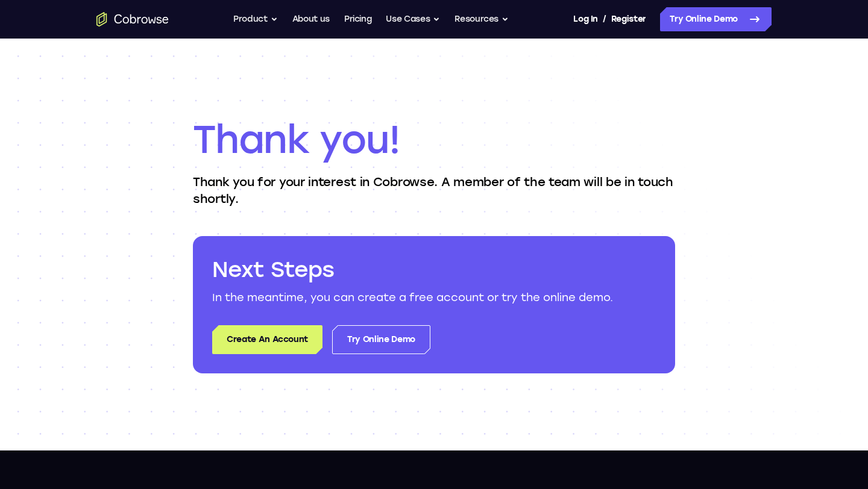  I want to click on a: Create An Account, so click(267, 340).